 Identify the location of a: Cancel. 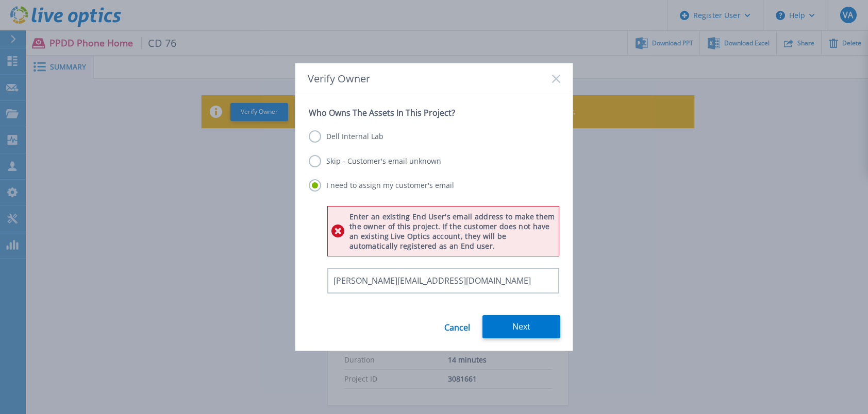
(457, 327).